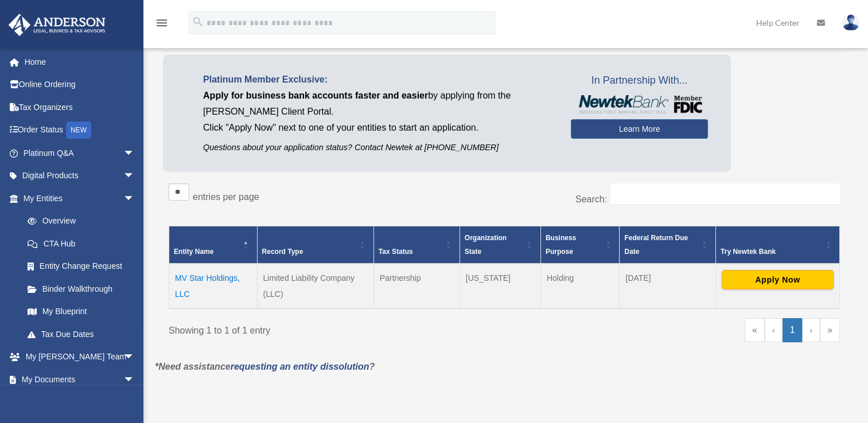 This screenshot has height=423, width=868. What do you see at coordinates (580, 286) in the screenshot?
I see `td: Holding` at bounding box center [580, 286].